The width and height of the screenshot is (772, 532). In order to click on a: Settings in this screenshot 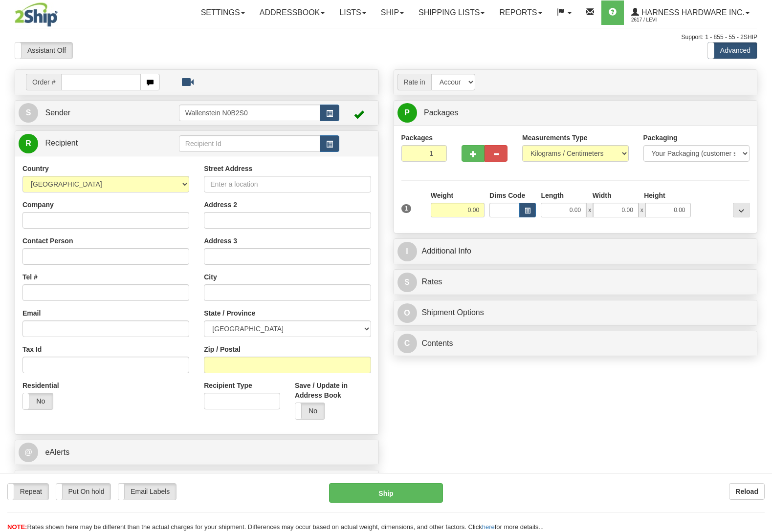, I will do `click(223, 13)`.